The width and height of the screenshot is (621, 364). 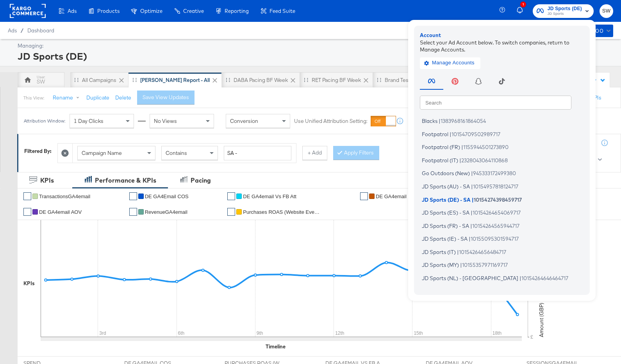 I want to click on span: Footpatrol (IT), so click(x=440, y=160).